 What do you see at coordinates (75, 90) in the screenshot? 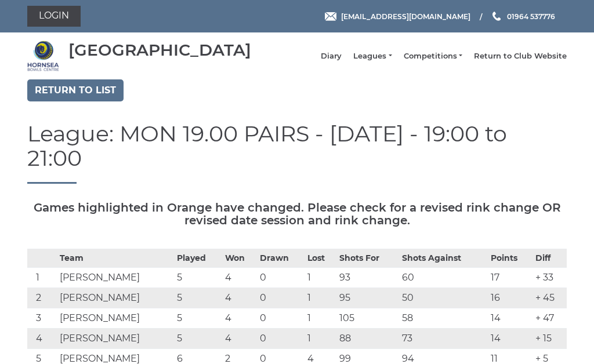
I see `a: Return to list` at bounding box center [75, 90].